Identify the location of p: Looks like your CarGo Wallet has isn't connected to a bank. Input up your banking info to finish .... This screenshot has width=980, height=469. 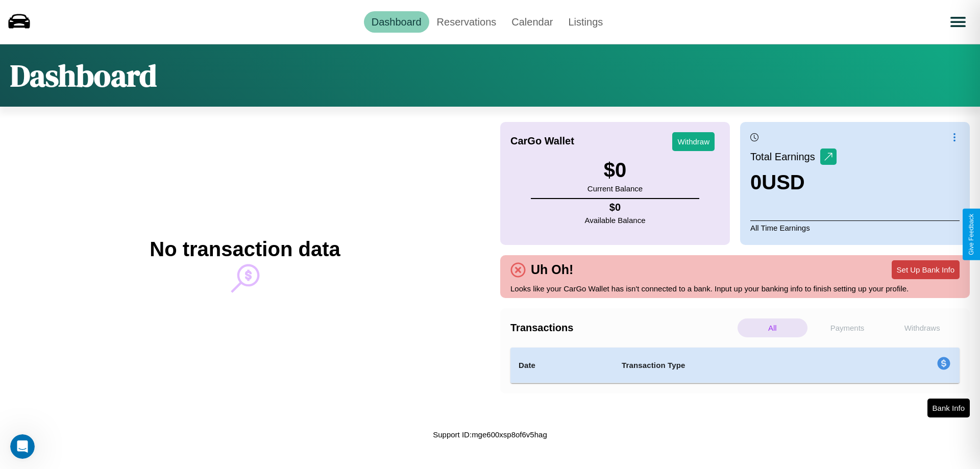
(735, 289).